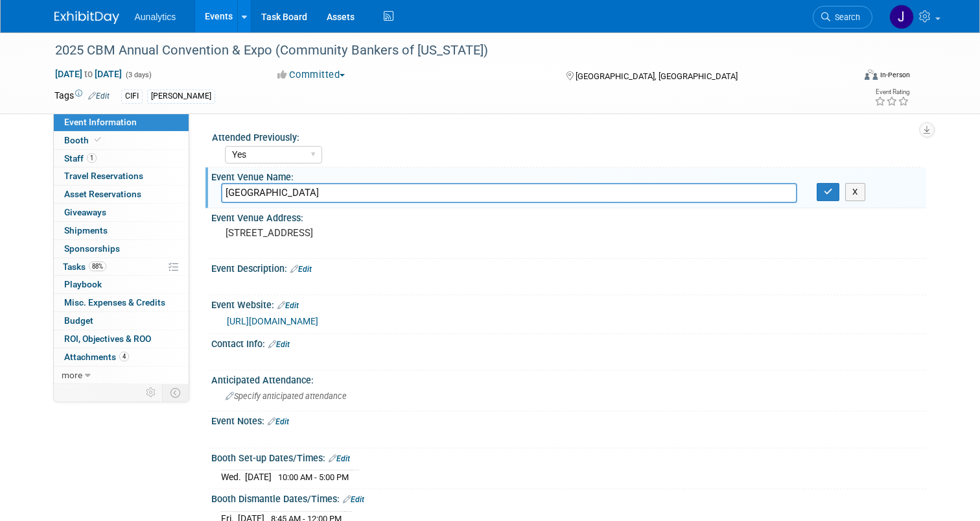 The width and height of the screenshot is (980, 521). I want to click on div: Event Website:, so click(568, 304).